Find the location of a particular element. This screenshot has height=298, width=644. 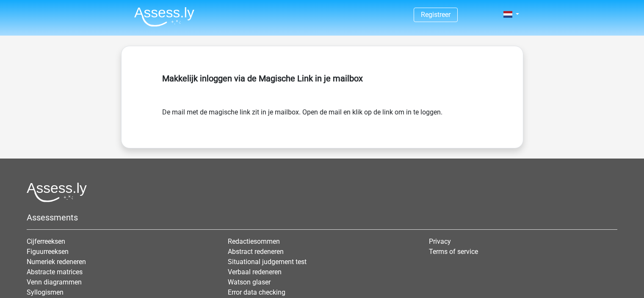

a: Abstract redeneren is located at coordinates (256, 251).